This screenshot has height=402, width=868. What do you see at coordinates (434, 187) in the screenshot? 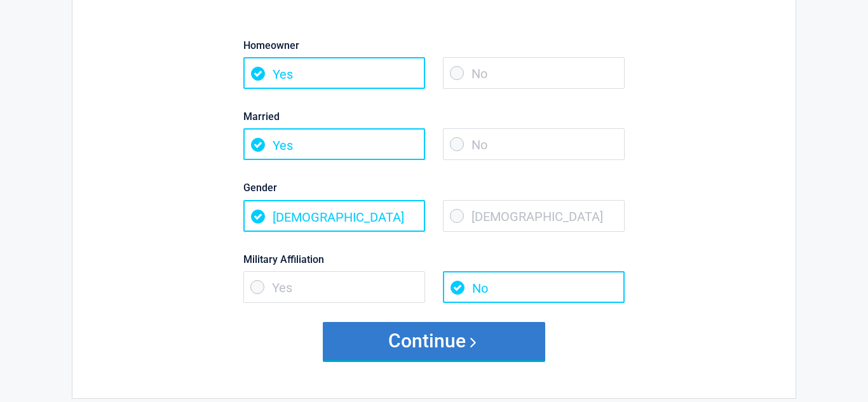
I see `label: Gender` at bounding box center [434, 187].